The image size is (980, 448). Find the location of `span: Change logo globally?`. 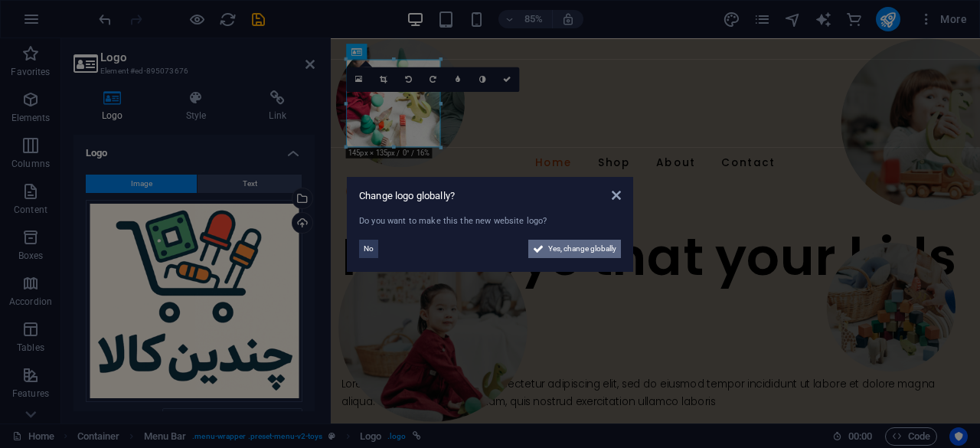

span: Change logo globally? is located at coordinates (406, 195).